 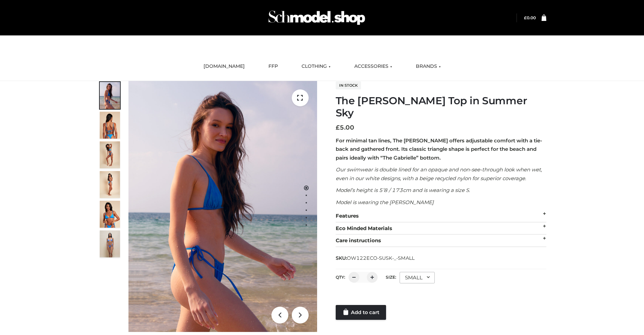 What do you see at coordinates (223, 207) in the screenshot?
I see `img: 1.Alex-top_SS-1_4464b1e7-c2c9-4e4b-a62c-58381cd673c0 (1)` at bounding box center [223, 207].